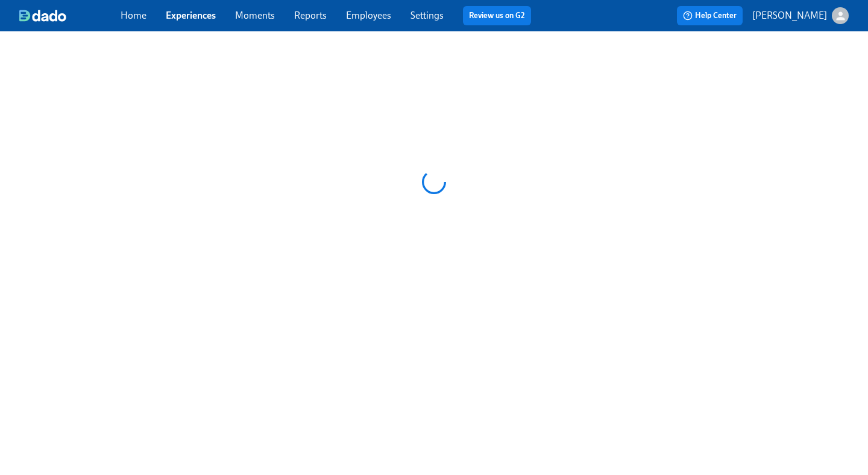 This screenshot has width=868, height=475. What do you see at coordinates (497, 16) in the screenshot?
I see `button: Review us on G2` at bounding box center [497, 16].